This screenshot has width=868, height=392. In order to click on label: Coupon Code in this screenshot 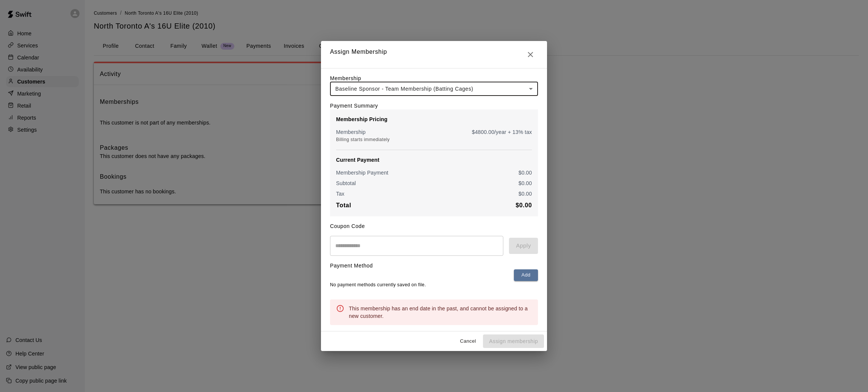, I will do `click(347, 226)`.